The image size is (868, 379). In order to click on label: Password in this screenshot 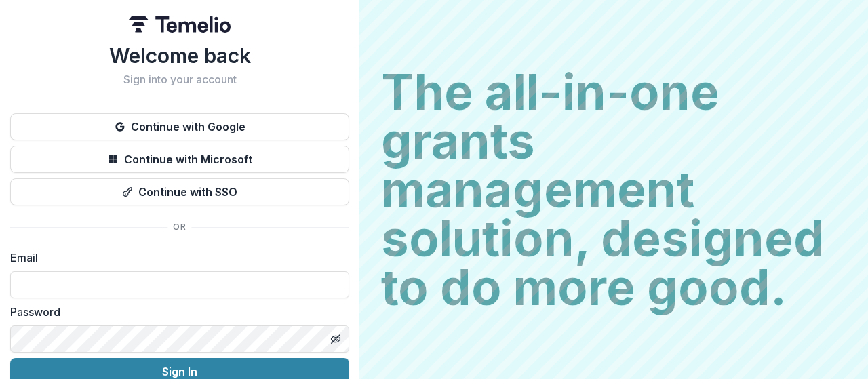, I will do `click(175, 312)`.